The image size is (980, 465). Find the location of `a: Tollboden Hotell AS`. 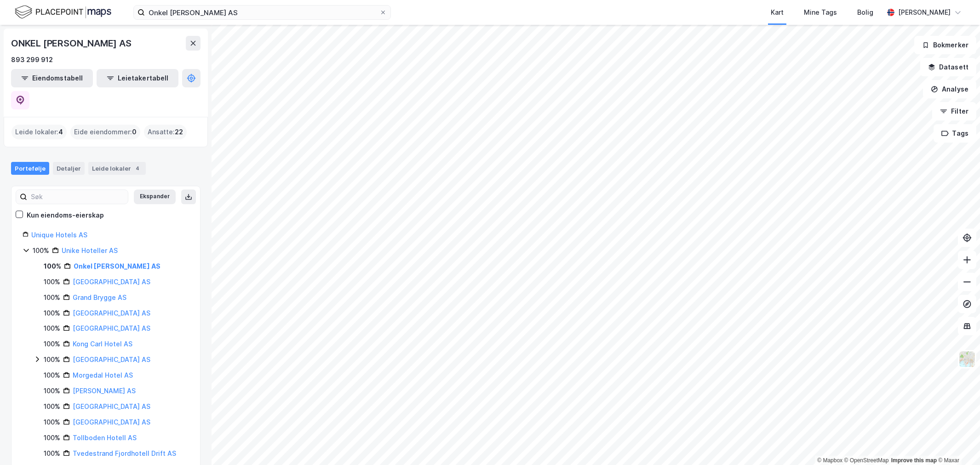

a: Tollboden Hotell AS is located at coordinates (105, 437).